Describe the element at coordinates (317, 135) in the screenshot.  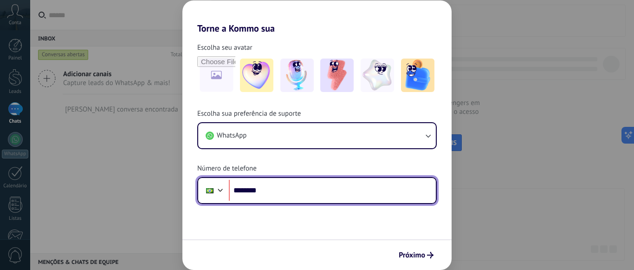
I see `button: WhatsApp` at that location.